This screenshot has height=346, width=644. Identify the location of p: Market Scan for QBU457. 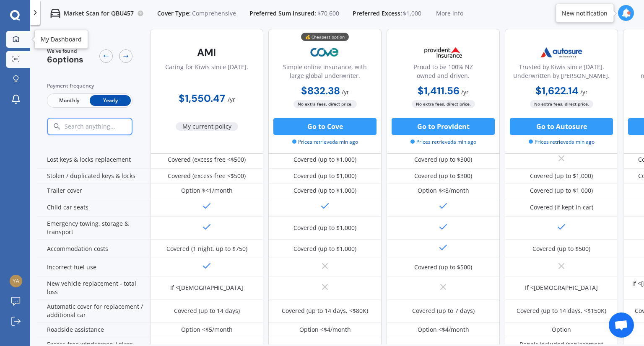
(99, 13).